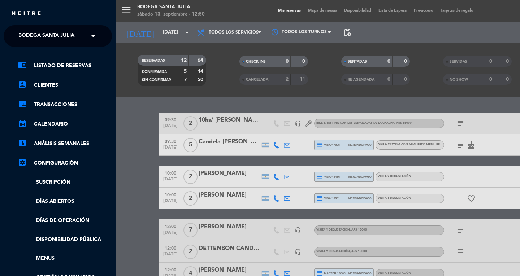 The width and height of the screenshot is (520, 276). Describe the element at coordinates (65, 144) in the screenshot. I see `a: assessmentANÁLISIS SEMANALES` at that location.